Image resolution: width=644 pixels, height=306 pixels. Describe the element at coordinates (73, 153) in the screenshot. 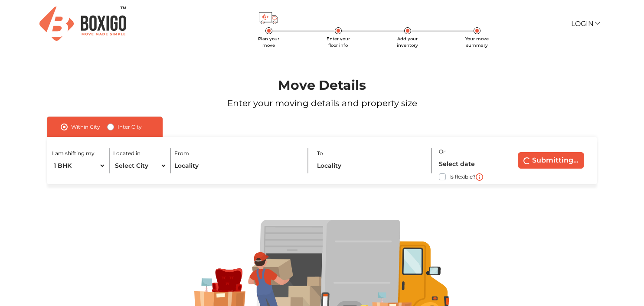

I see `label: I am shifting my` at that location.